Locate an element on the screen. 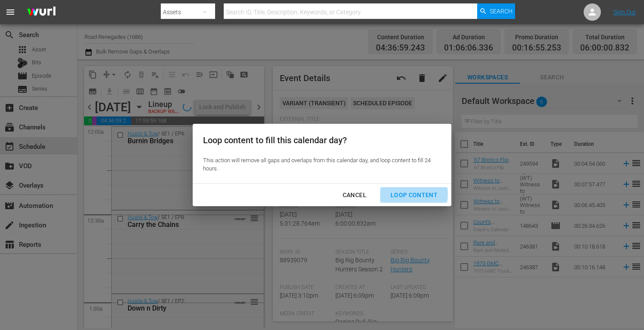  div: This action will remove all gaps and overlaps from this calendar day, and loop content to fill 24... is located at coordinates (320, 164).